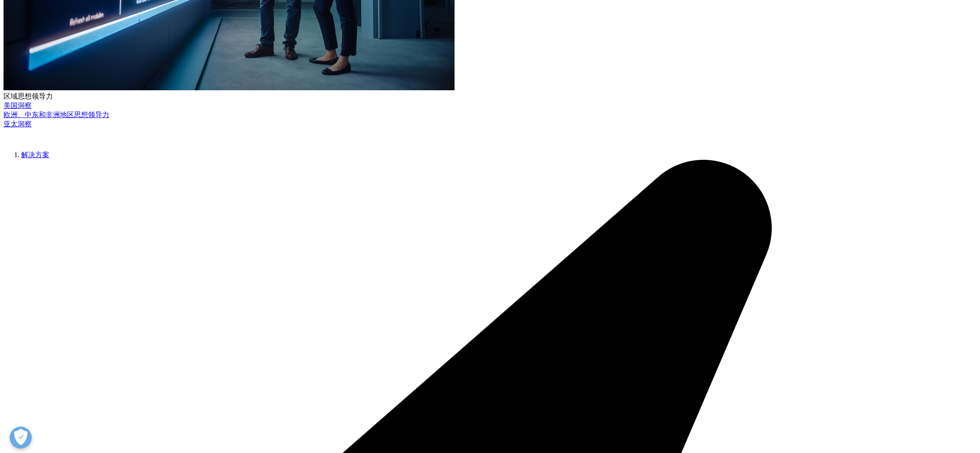 This screenshot has width=980, height=453. I want to click on a: 欧洲、中东和非洲地区思想领导力, so click(56, 115).